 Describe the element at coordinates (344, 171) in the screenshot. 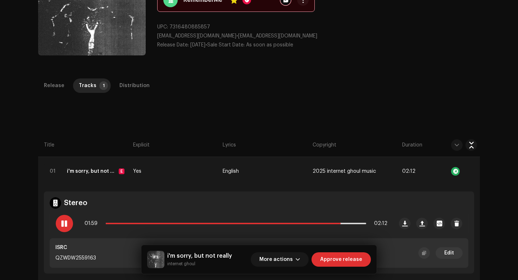

I see `span: 2025 internet ghoul music` at that location.